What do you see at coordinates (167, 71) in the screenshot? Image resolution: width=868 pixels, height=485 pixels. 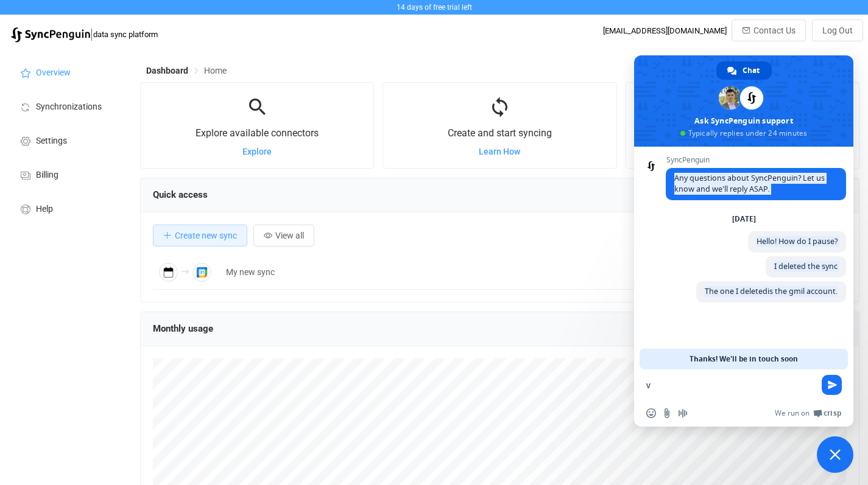 I see `span: Dashboard` at bounding box center [167, 71].